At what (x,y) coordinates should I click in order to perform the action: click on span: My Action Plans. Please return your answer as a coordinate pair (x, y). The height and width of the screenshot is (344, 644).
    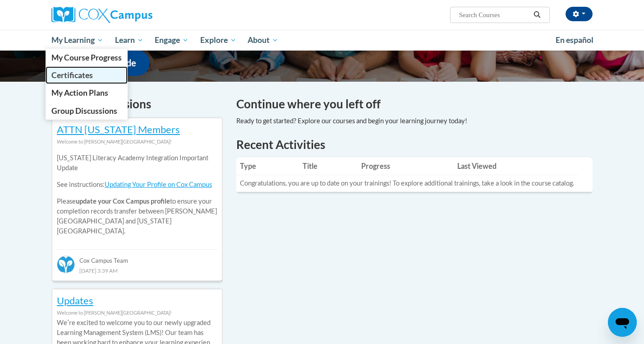
    Looking at the image, I should click on (80, 92).